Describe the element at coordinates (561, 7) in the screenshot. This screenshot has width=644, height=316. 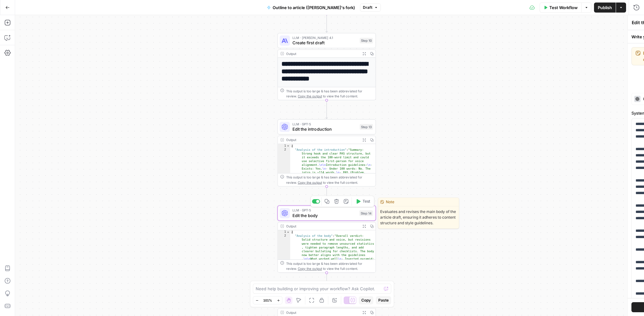
I see `button: Test Workflow` at that location.